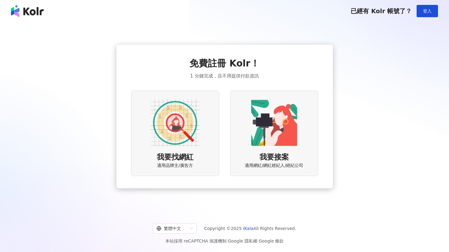  Describe the element at coordinates (224, 76) in the screenshot. I see `span: 1 分鐘完成，且不用提供付款資訊` at that location.